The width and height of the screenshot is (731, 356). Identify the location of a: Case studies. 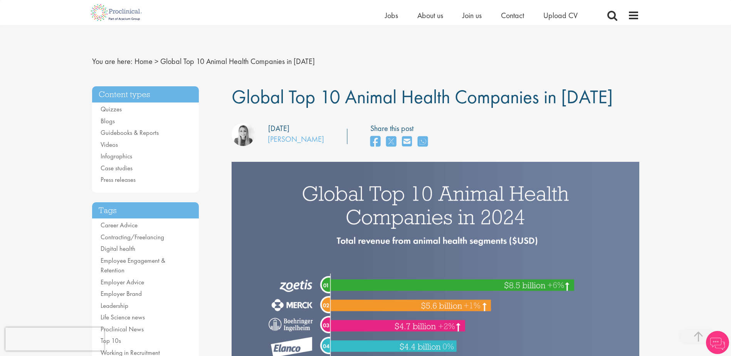
(116, 168).